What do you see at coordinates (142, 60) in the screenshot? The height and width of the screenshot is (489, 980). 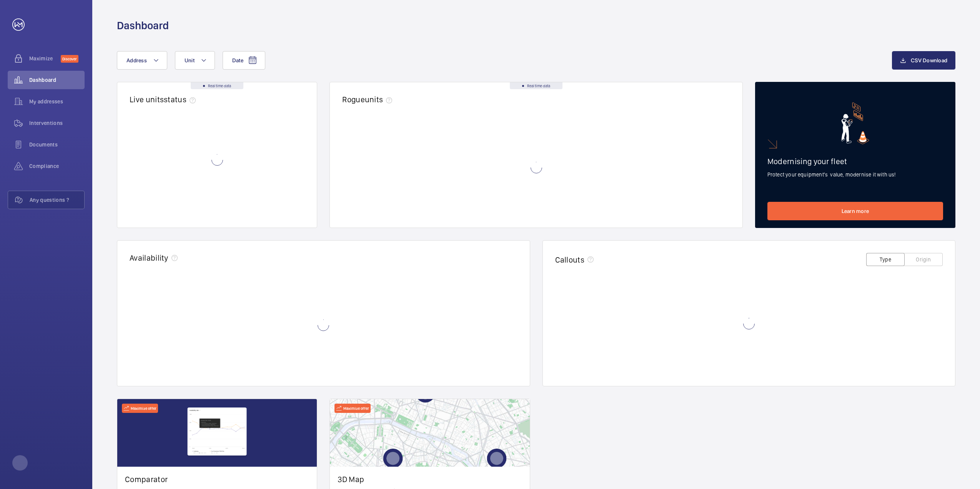 I see `button: Address` at bounding box center [142, 60].